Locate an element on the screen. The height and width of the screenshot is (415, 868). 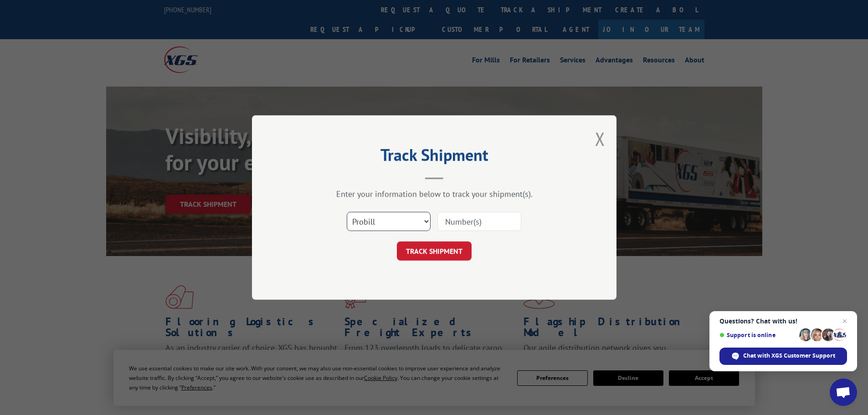
span: Questions? Chat with us! is located at coordinates (783, 321).